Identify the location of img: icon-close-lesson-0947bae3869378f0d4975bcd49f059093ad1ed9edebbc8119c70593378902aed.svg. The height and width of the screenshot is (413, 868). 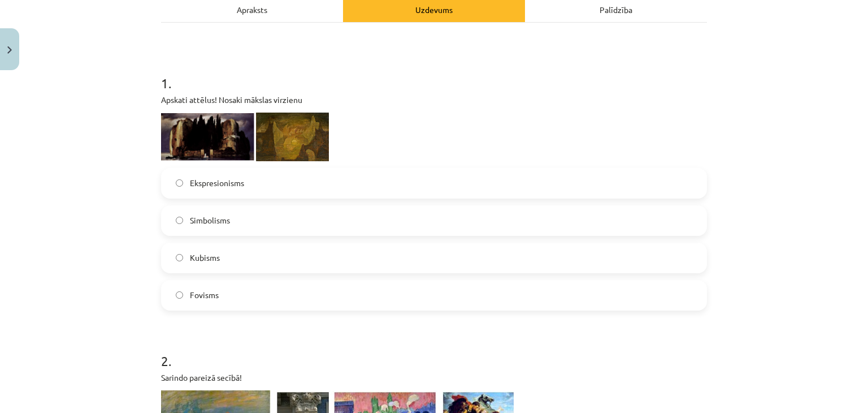
(9, 49).